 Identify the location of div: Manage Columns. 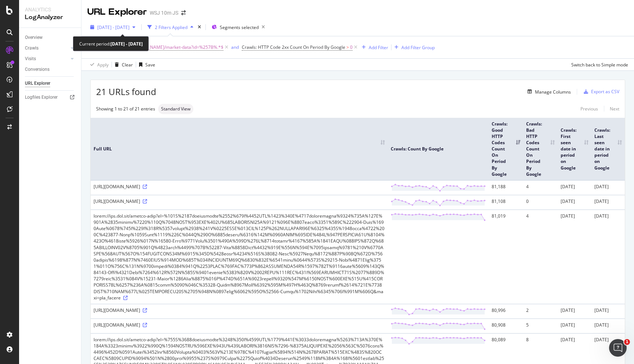
(552, 92).